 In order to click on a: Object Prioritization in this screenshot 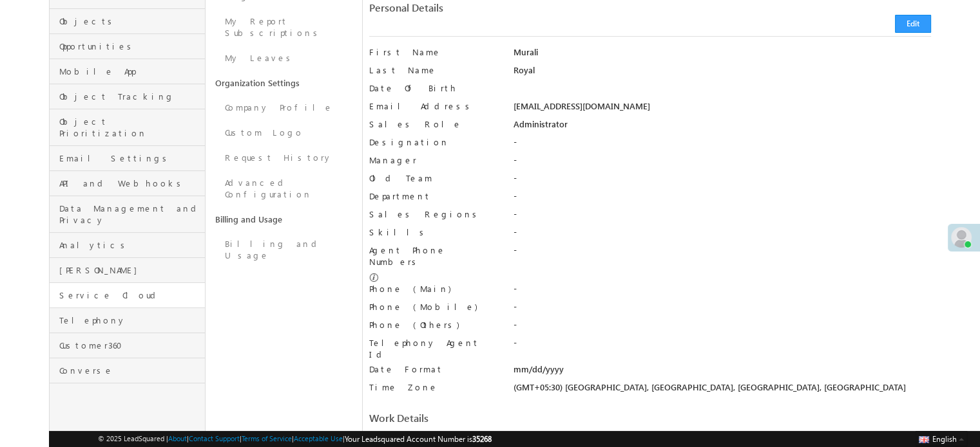, I will do `click(127, 128)`.